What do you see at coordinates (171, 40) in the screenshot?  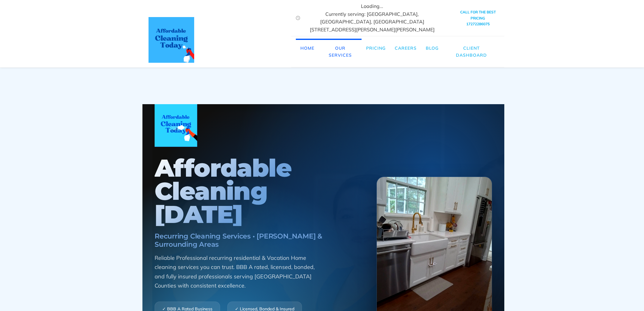 I see `img: affordable cleaning today Logo` at bounding box center [171, 40].